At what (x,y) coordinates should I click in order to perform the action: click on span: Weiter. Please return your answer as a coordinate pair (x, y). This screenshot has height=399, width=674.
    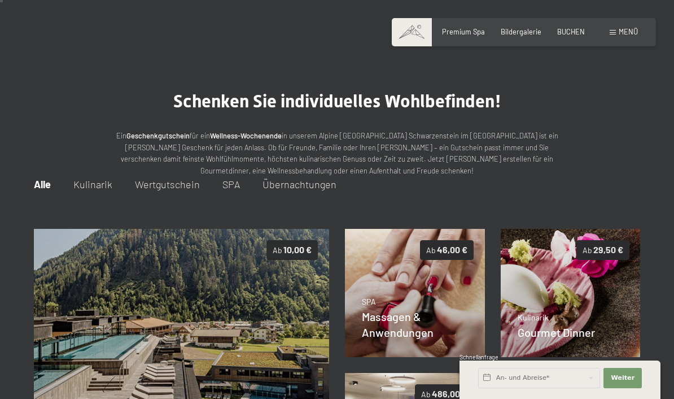
    Looking at the image, I should click on (623, 378).